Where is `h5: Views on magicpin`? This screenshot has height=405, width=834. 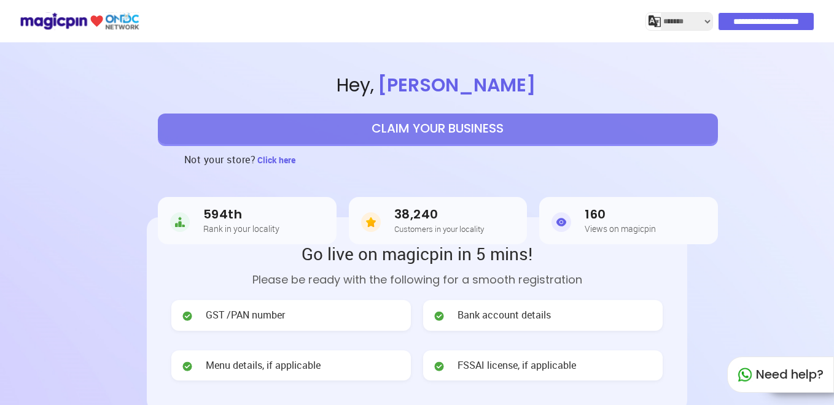
h5: Views on magicpin is located at coordinates (620, 228).